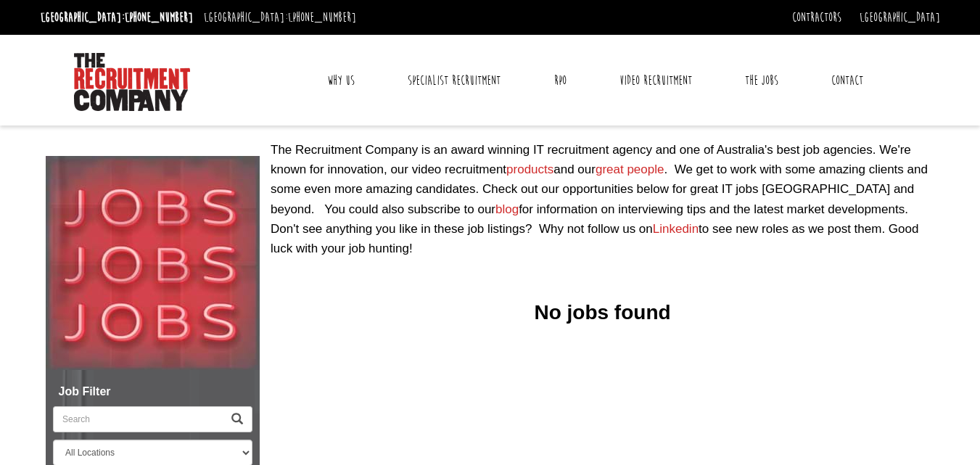  I want to click on img: Jobs, Jobs, Jobs, so click(152, 263).